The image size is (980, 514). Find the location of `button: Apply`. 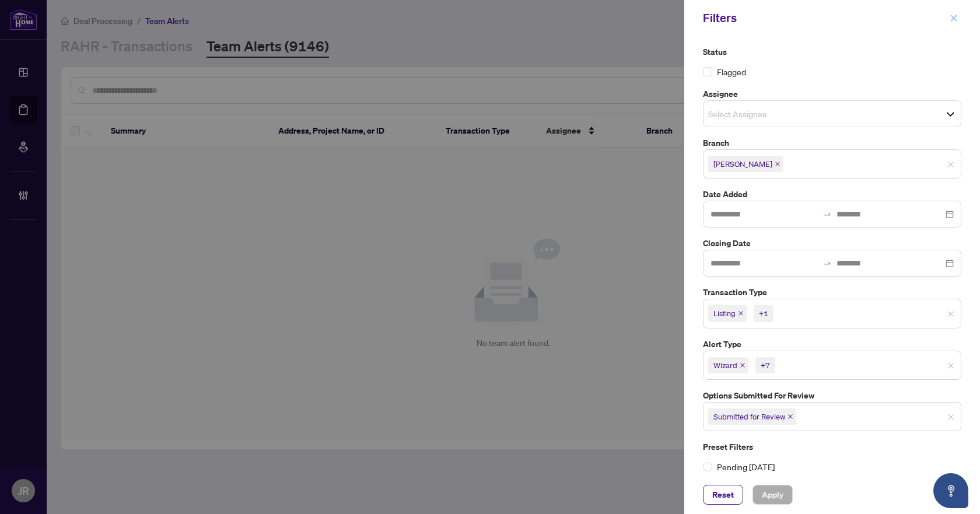

button: Apply is located at coordinates (772, 494).